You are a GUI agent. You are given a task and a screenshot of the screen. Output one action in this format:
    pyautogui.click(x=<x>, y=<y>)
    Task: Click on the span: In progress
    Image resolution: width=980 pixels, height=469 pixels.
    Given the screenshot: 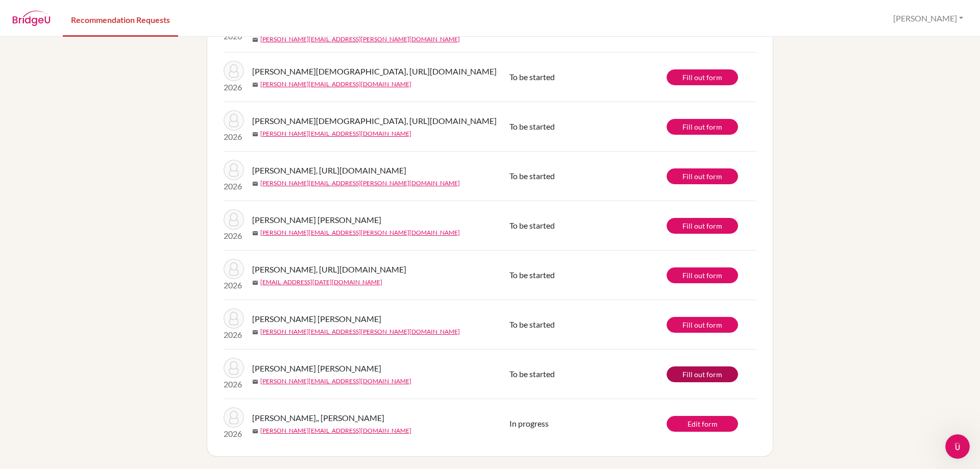 What is the action you would take?
    pyautogui.click(x=529, y=423)
    